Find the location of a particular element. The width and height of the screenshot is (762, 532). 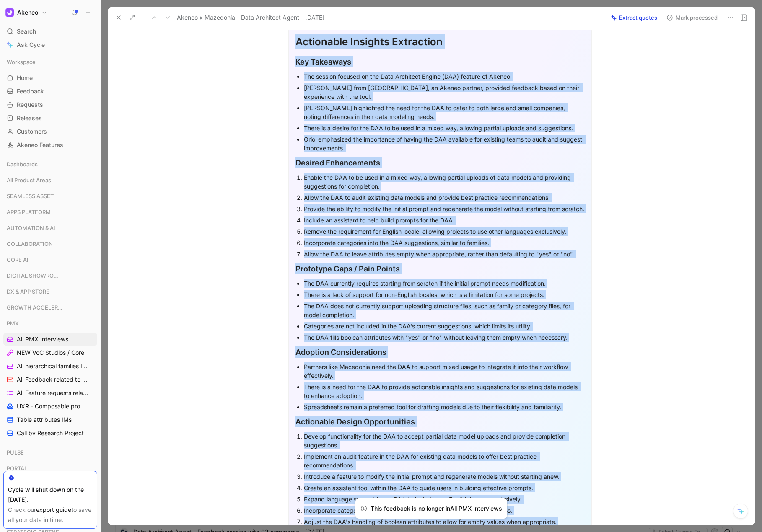

div: Expand language support in the DAA to include non-English locales exclusively. is located at coordinates (445, 499).